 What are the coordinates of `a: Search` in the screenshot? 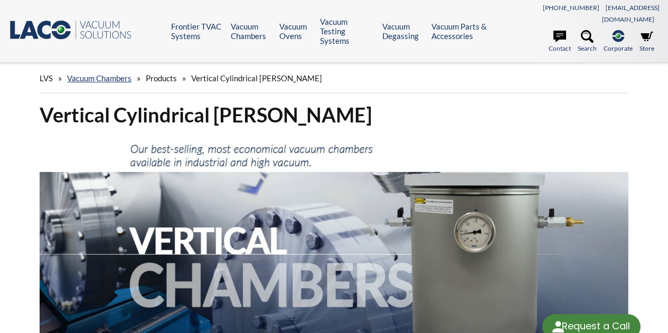 It's located at (587, 42).